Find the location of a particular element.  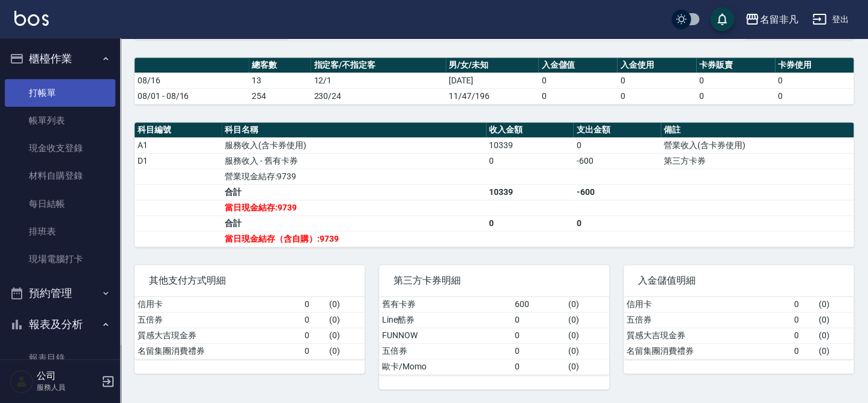

th: 卡券販賣 is located at coordinates (735, 66).